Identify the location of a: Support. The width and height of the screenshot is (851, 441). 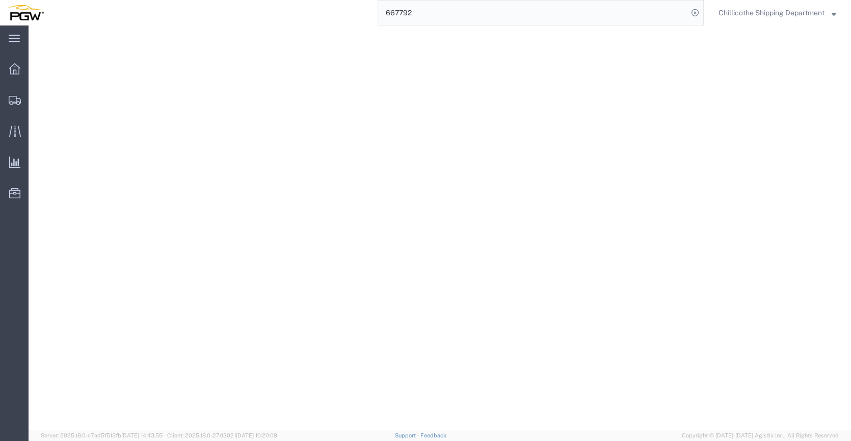
(408, 435).